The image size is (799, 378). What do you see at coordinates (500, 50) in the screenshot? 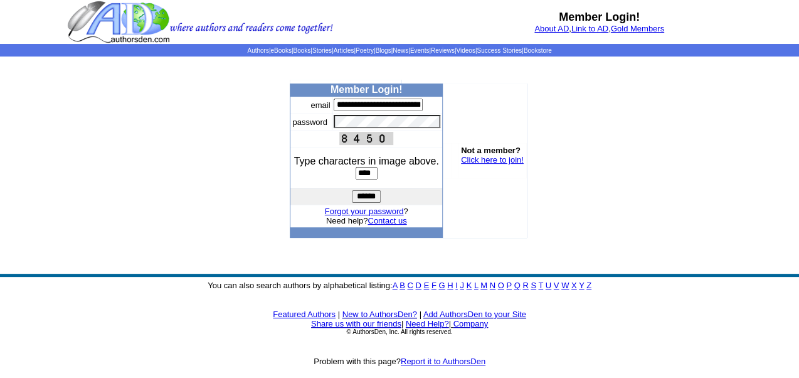
I see `a: Success Stories` at bounding box center [500, 50].